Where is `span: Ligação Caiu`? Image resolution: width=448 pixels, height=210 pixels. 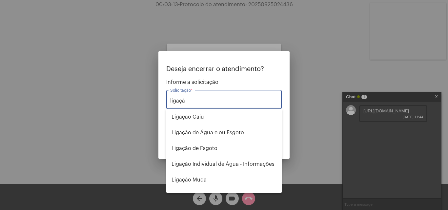 span: Ligação Caiu is located at coordinates (224, 117).